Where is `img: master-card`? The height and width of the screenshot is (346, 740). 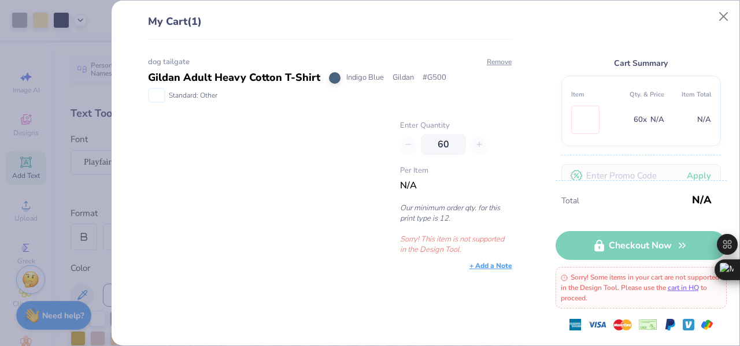
img: master-card is located at coordinates (623, 325).